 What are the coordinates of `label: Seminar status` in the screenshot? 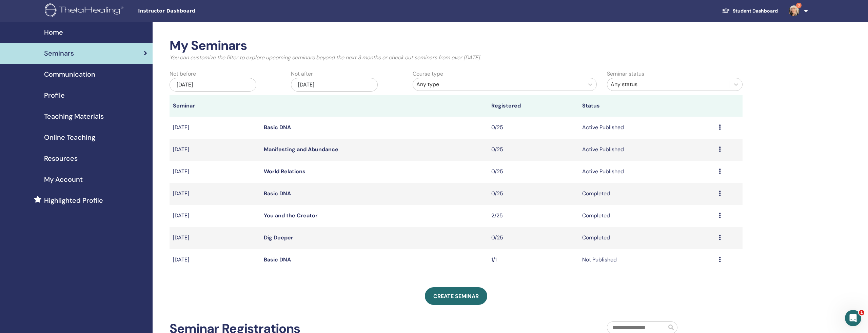 It's located at (625, 74).